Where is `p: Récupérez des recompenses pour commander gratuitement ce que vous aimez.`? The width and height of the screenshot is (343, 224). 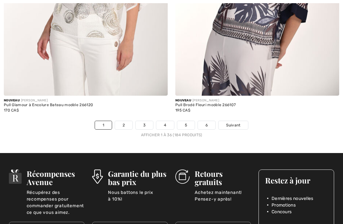 p: Récupérez des recompenses pour commander gratuitement ce que vous aimez. is located at coordinates (56, 196).